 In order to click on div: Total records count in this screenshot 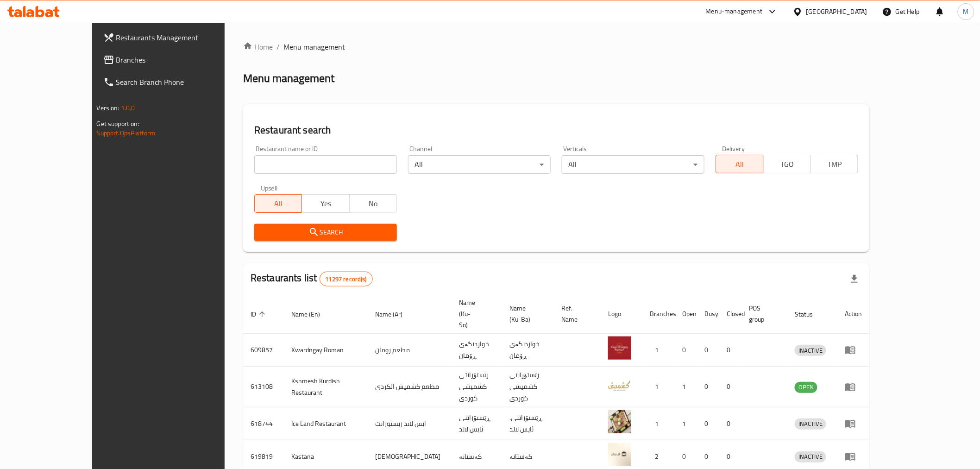, I will do `click(346, 279)`.